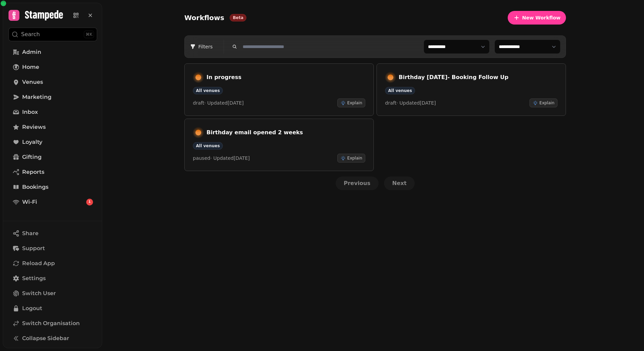  What do you see at coordinates (30, 67) in the screenshot?
I see `span: Home` at bounding box center [30, 67].